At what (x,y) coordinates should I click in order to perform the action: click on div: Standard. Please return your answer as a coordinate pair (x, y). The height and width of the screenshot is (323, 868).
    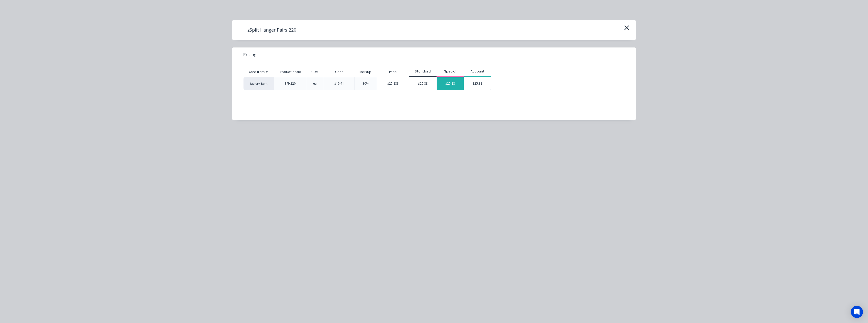
    Looking at the image, I should click on (423, 72).